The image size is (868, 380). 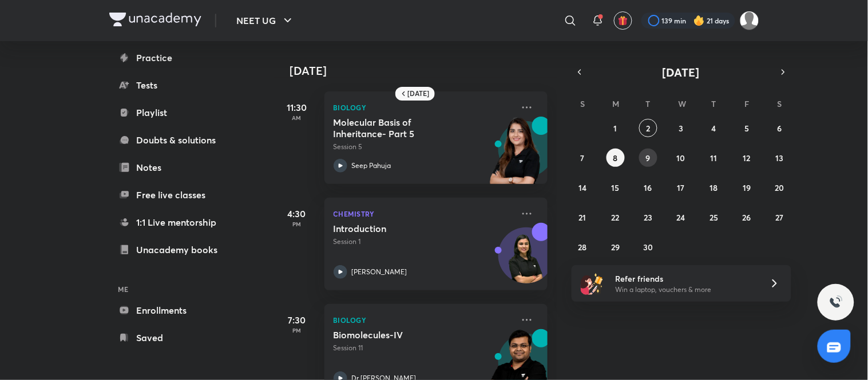 What do you see at coordinates (297, 214) in the screenshot?
I see `h5: 4:30` at bounding box center [297, 214].